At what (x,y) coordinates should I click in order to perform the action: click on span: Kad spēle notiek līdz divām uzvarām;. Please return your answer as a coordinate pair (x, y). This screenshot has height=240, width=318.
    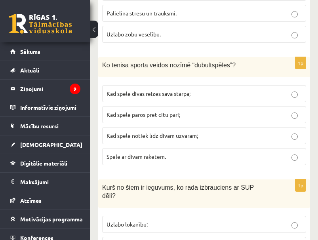
    Looking at the image, I should click on (152, 135).